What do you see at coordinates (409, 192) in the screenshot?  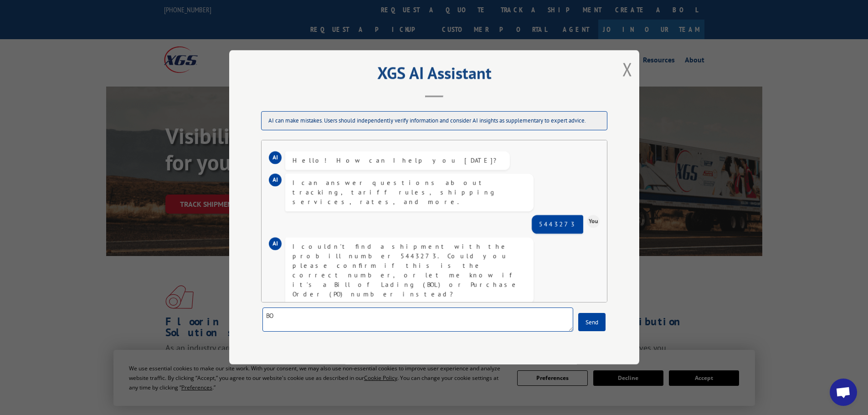 I see `div: I can answer questions about tracking, tariff rules, shipping services, rates, and more.` at bounding box center [409, 192].